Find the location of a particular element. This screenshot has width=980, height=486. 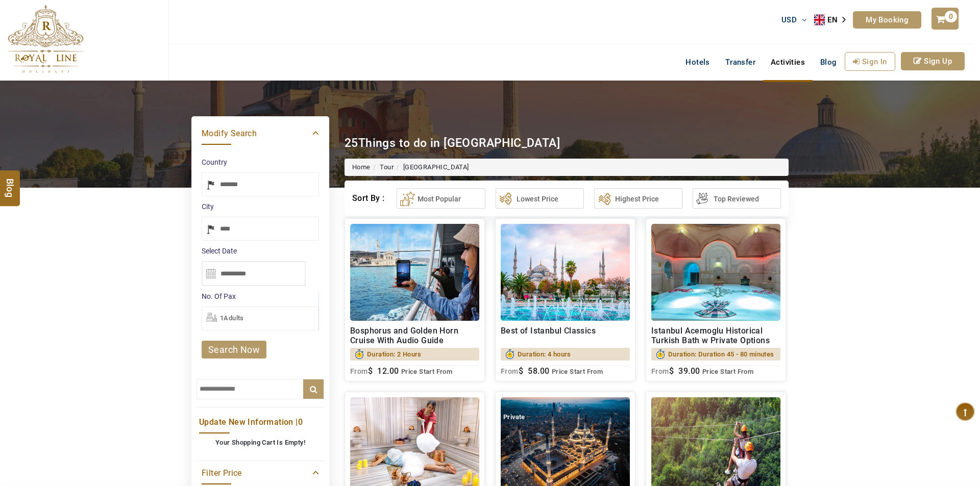

a: Istanbul Acemoglu Historical Turkish Bath w Private OptionsDuration: Duration 45 - 80 minutesFrom... is located at coordinates (716, 300).